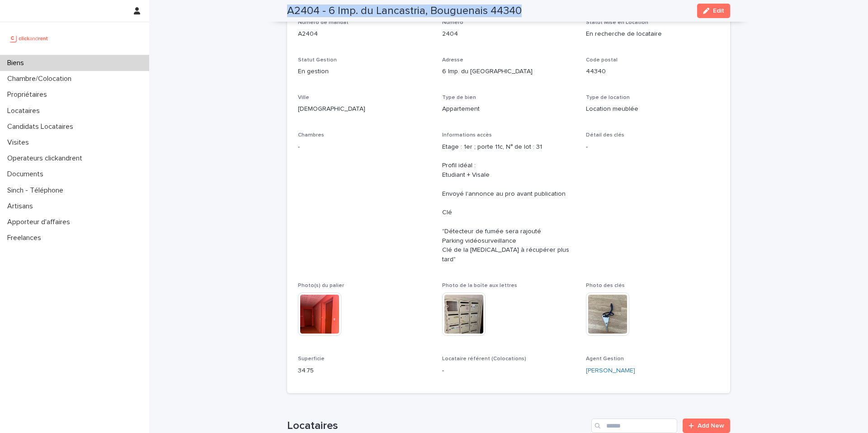  What do you see at coordinates (17, 63) in the screenshot?
I see `p: Biens` at bounding box center [17, 63].